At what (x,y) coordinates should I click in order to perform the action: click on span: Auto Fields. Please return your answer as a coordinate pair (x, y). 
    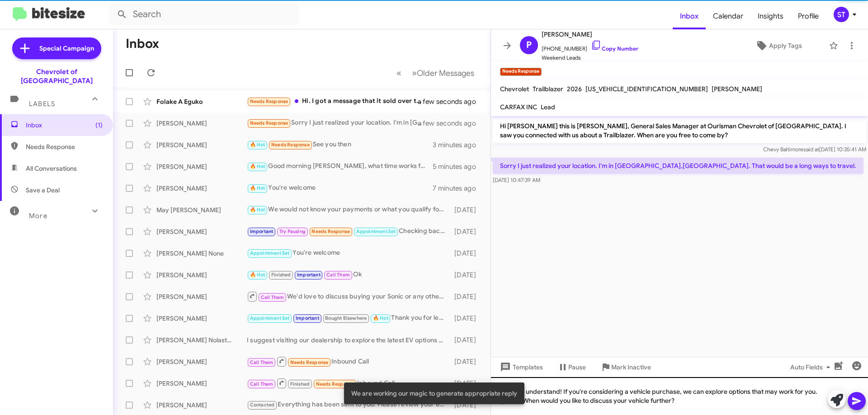
    Looking at the image, I should click on (812, 368).